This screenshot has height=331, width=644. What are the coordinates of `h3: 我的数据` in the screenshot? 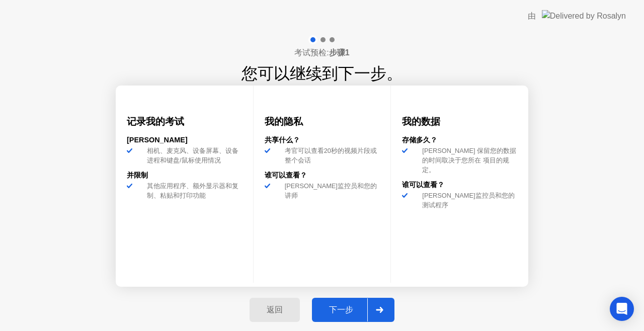 It's located at (459, 122).